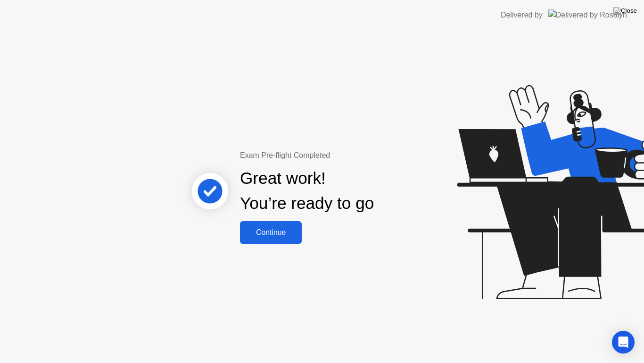  Describe the element at coordinates (521, 15) in the screenshot. I see `div: Delivered by` at that location.